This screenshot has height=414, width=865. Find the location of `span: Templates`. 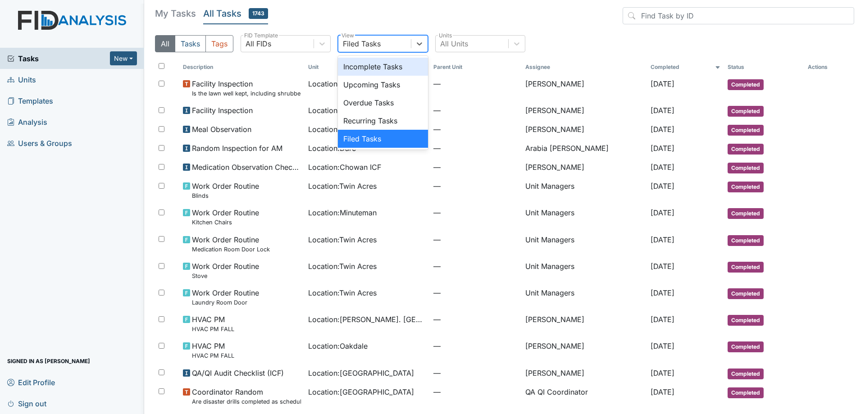

span: Templates is located at coordinates (30, 101).